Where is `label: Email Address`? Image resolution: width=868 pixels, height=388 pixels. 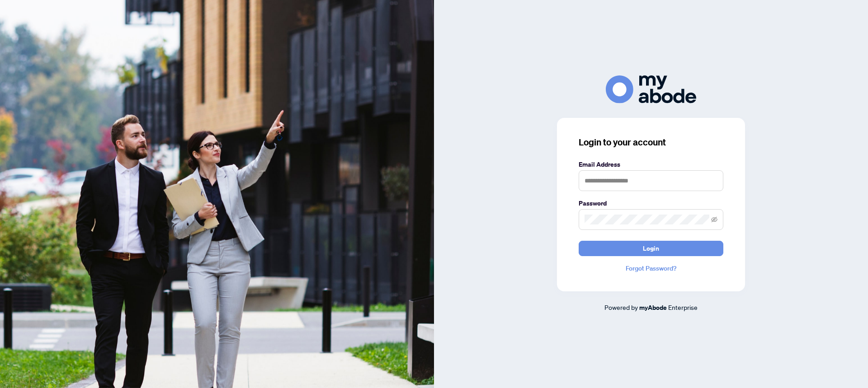
label: Email Address is located at coordinates (651, 164).